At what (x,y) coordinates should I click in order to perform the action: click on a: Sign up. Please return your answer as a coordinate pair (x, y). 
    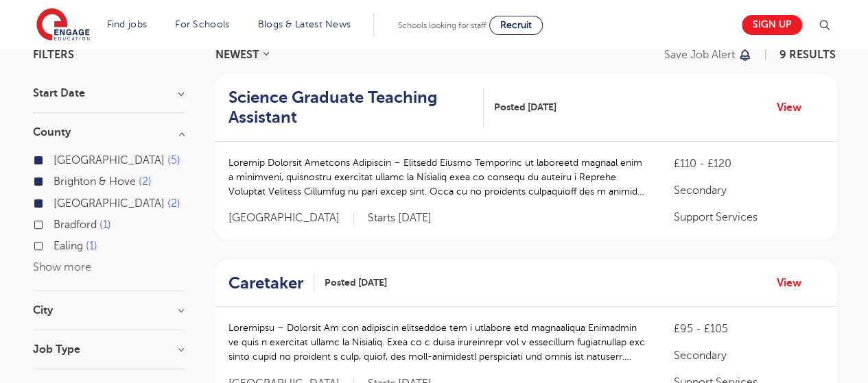
    Looking at the image, I should click on (772, 25).